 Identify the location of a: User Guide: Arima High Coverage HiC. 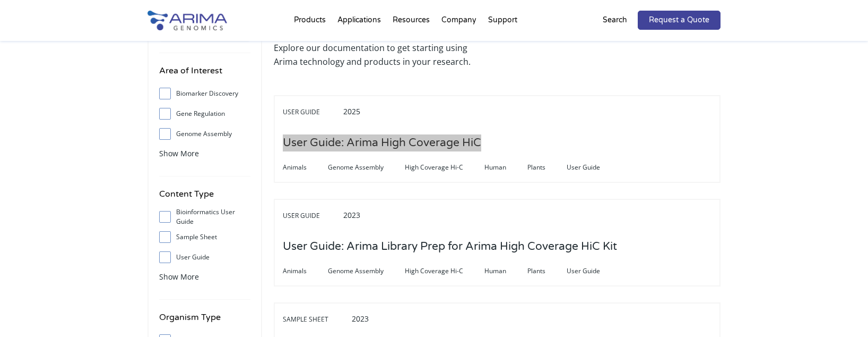
(382, 143).